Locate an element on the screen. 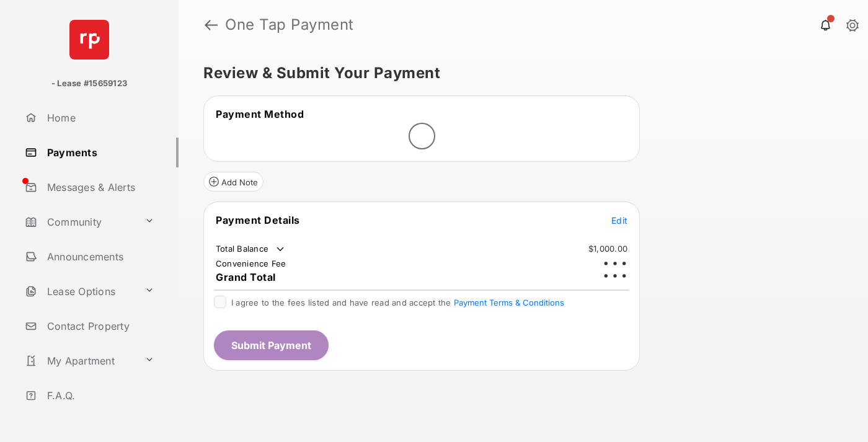 The image size is (868, 442). span: Payment Details is located at coordinates (258, 220).